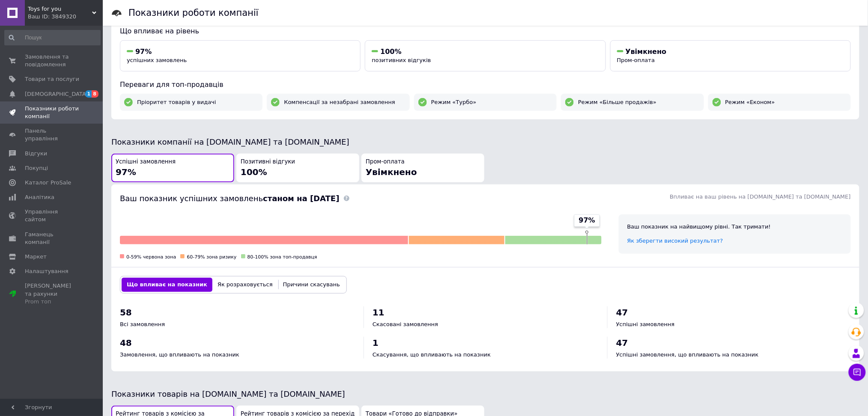 This screenshot has height=416, width=868. What do you see at coordinates (312, 284) in the screenshot?
I see `button: Причини скасувань` at bounding box center [312, 284].